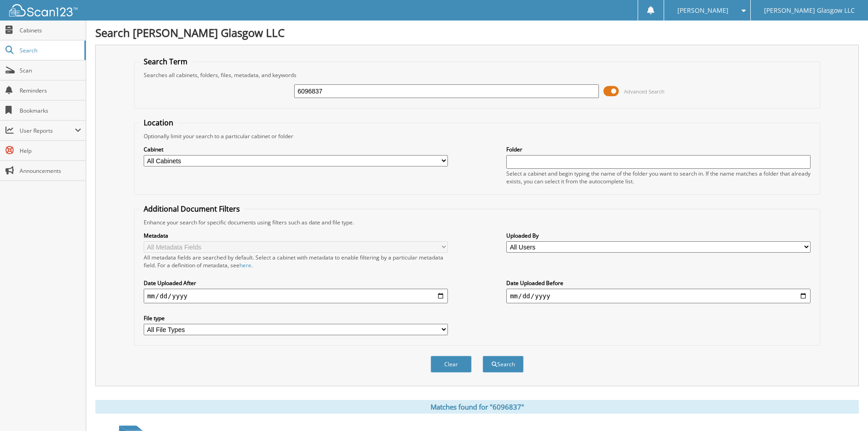 Image resolution: width=868 pixels, height=431 pixels. I want to click on input: start, so click(295, 296).